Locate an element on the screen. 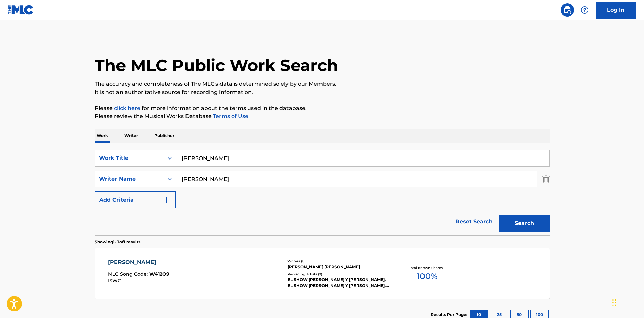  p: Please review the Musical Works Database is located at coordinates (322, 116).